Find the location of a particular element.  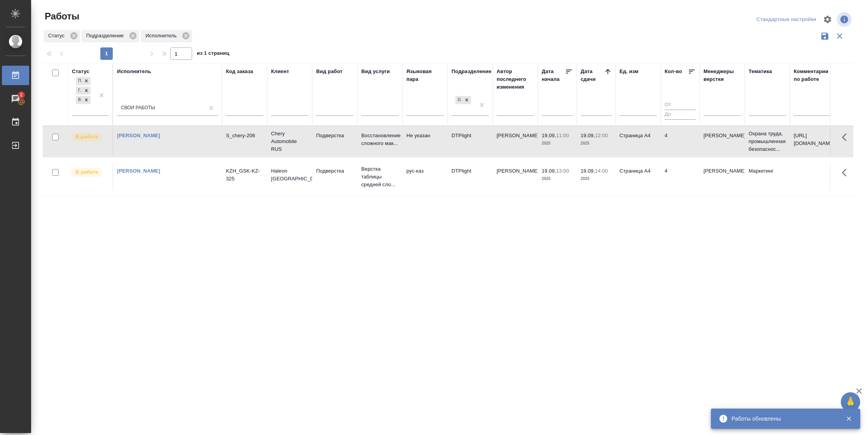

p: Подразделение is located at coordinates (106, 36).